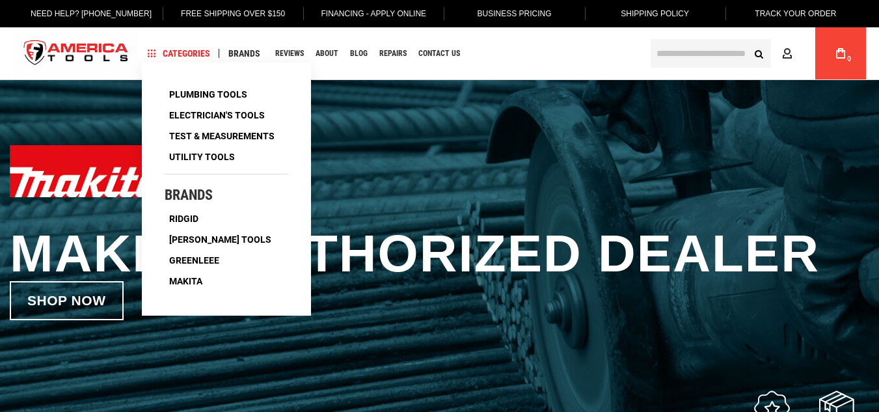  I want to click on span: 0, so click(849, 59).